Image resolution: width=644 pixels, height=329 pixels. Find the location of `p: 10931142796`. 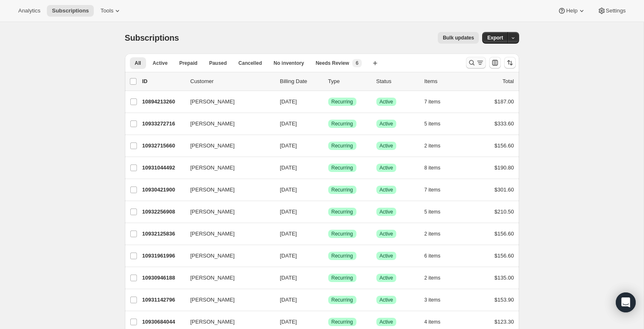

p: 10931142796 is located at coordinates (163, 300).